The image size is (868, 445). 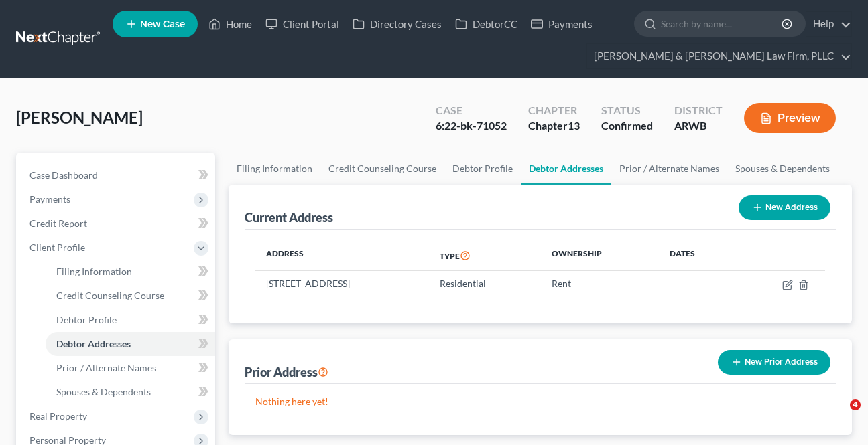 What do you see at coordinates (561, 24) in the screenshot?
I see `a: Payments` at bounding box center [561, 24].